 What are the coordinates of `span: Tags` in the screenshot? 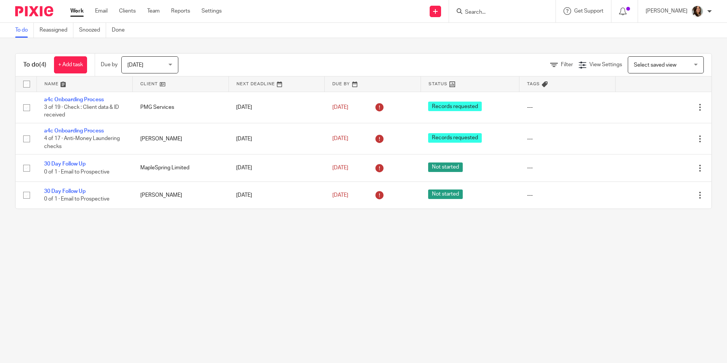 It's located at (534, 84).